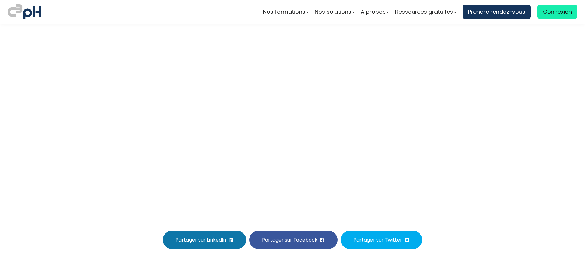 Image resolution: width=585 pixels, height=272 pixels. Describe the element at coordinates (284, 12) in the screenshot. I see `span: Nos formations` at that location.